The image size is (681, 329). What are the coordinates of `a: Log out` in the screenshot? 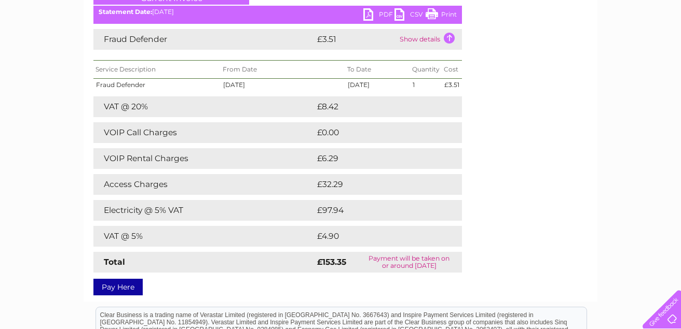 It's located at (658, 48).